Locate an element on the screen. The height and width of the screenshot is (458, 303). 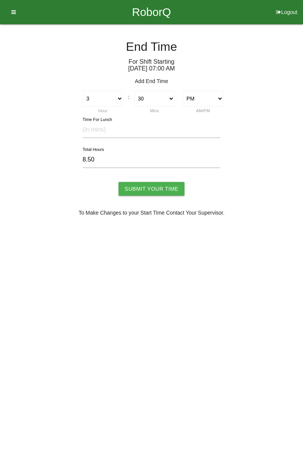
label: Time For Lunch is located at coordinates (97, 119).